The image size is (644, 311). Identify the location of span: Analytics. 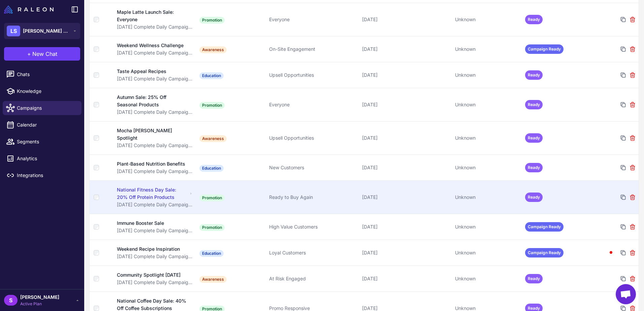
(47, 159).